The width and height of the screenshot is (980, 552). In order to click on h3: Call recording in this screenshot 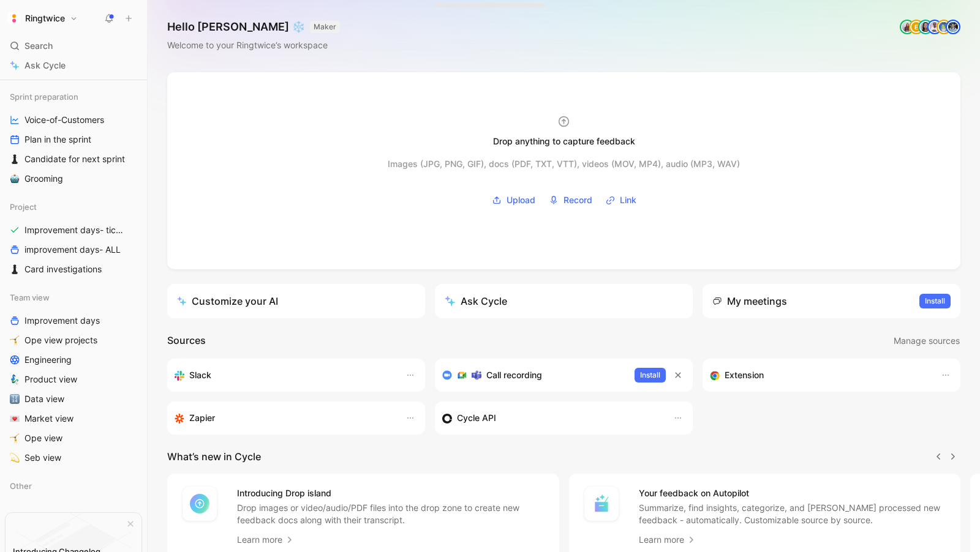, I will do `click(514, 375)`.